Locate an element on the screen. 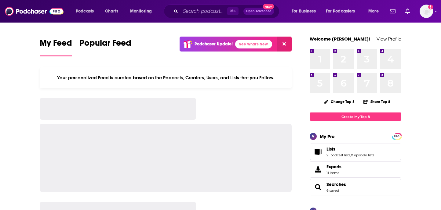  span: Charts is located at coordinates (111, 11).